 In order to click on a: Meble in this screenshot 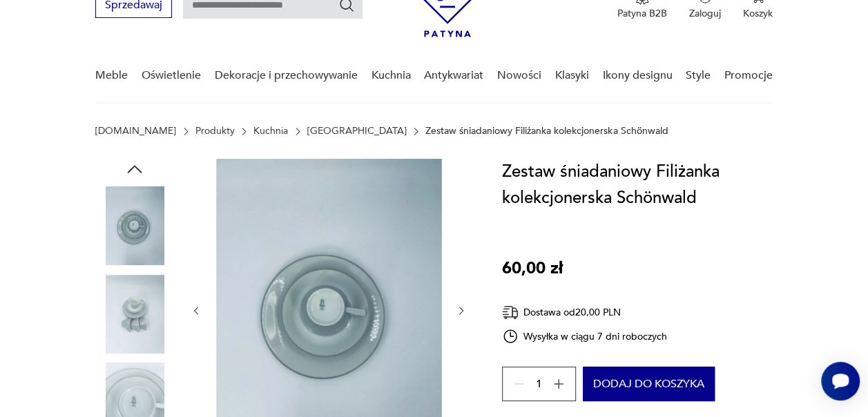, I will do `click(111, 76)`.